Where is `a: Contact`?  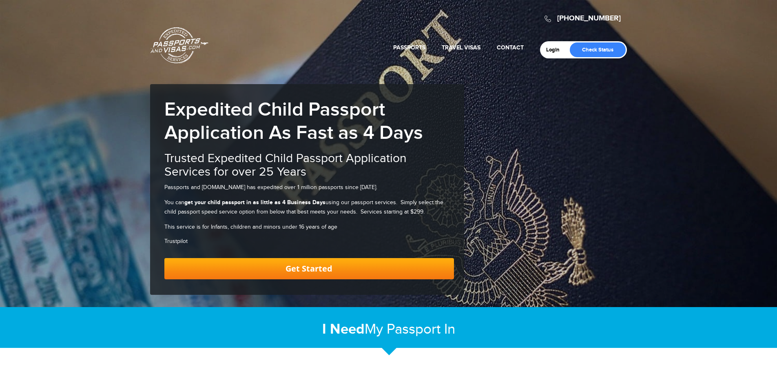
a: Contact is located at coordinates (511, 47).